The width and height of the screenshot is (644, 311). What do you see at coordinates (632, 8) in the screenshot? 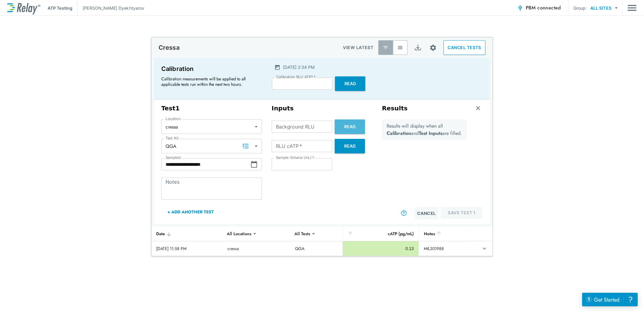
I see `button: Main menu` at bounding box center [632, 8].